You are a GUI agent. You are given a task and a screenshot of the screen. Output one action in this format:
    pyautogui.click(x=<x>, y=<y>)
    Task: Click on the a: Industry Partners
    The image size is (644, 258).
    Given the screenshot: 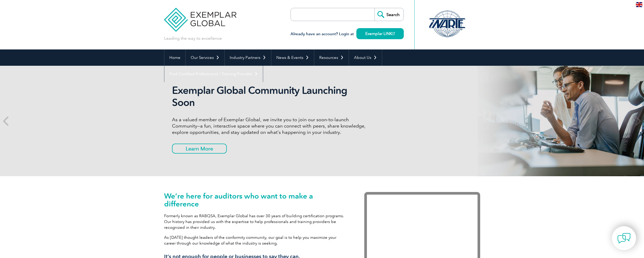 What is the action you would take?
    pyautogui.click(x=248, y=58)
    